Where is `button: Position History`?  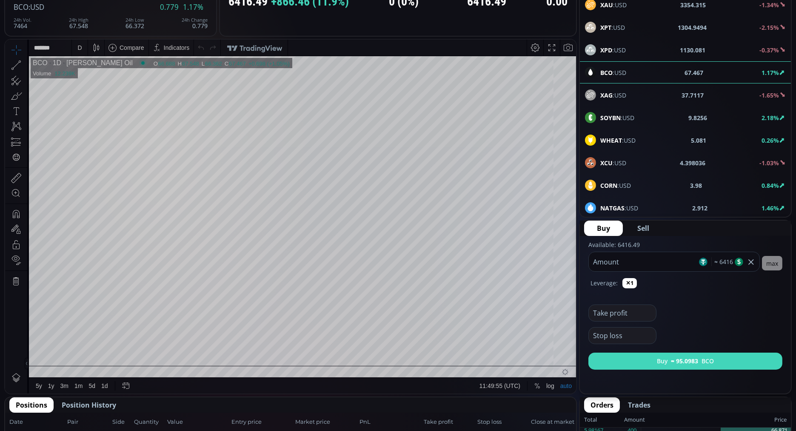
button: Position History is located at coordinates (89, 405).